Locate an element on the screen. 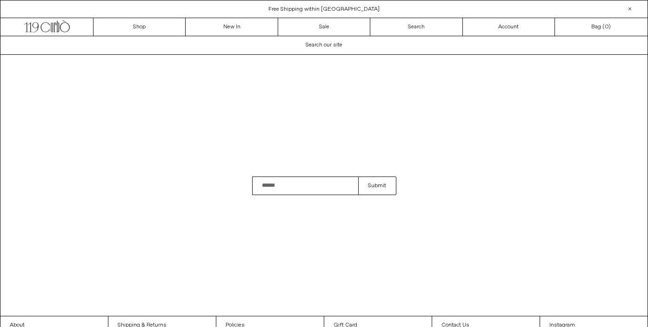 This screenshot has height=327, width=648. a: Account is located at coordinates (509, 27).